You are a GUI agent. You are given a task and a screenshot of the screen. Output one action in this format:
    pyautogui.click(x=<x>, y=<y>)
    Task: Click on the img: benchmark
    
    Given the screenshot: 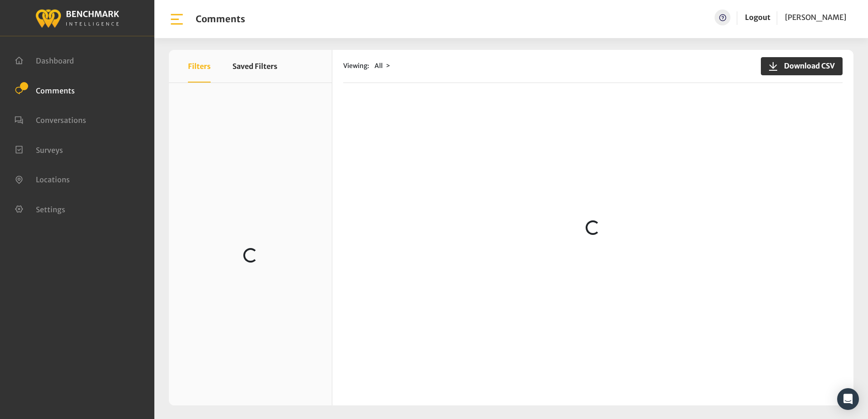 What is the action you would take?
    pyautogui.click(x=77, y=17)
    